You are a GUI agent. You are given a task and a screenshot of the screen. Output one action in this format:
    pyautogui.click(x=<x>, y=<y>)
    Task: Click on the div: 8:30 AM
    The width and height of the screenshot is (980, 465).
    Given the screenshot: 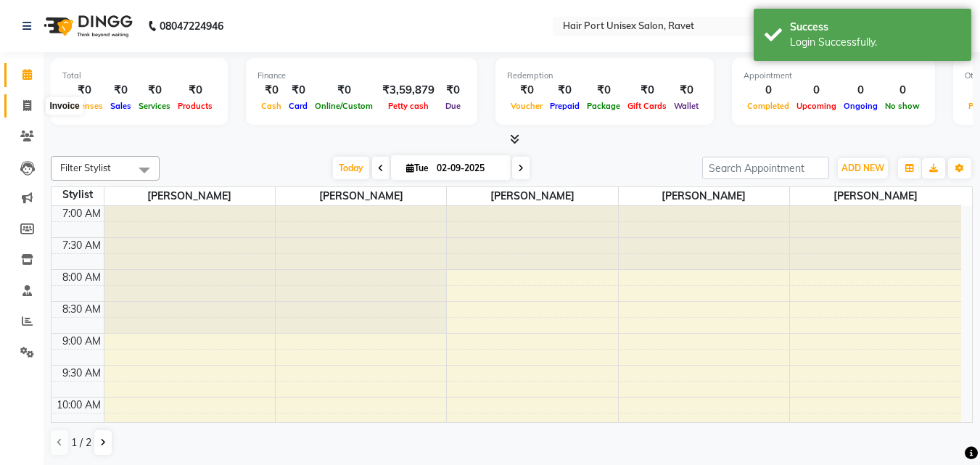 What is the action you would take?
    pyautogui.click(x=81, y=309)
    